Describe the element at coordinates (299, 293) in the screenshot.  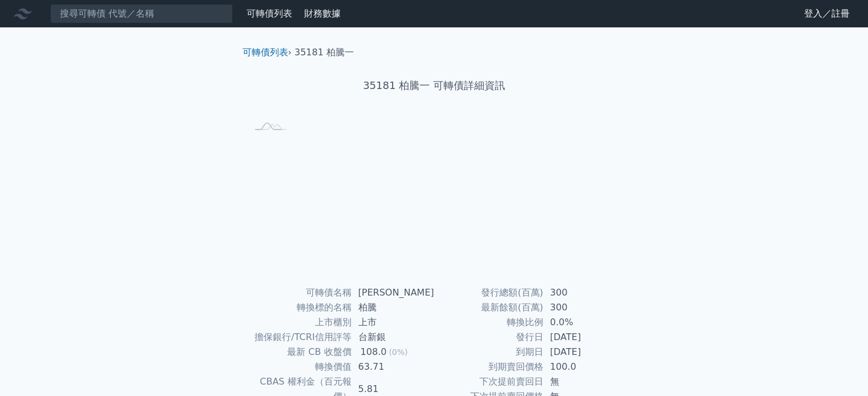
I see `td: 可轉債名稱` at that location.